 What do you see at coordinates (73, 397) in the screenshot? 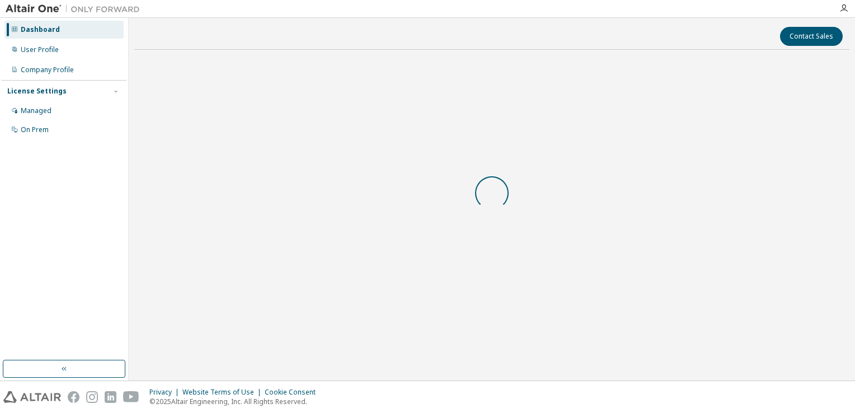
I see `img: facebook.svg` at bounding box center [73, 397].